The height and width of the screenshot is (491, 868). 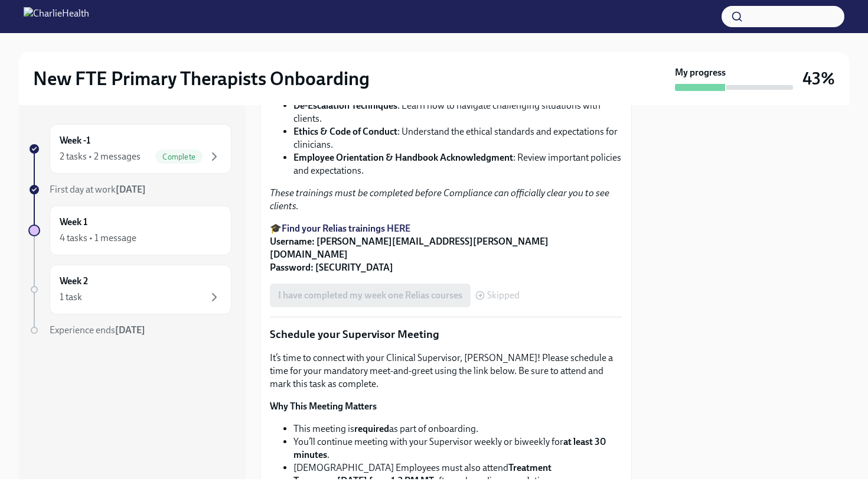 What do you see at coordinates (439, 199) in the screenshot?
I see `em: These trainings must be completed before Compliance can officially clear you to see clients.` at bounding box center [439, 199].